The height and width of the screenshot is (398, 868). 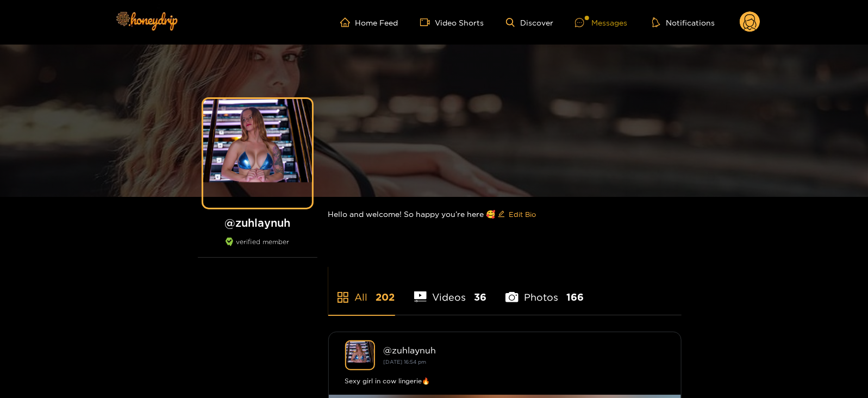 I want to click on span: 202, so click(x=386, y=297).